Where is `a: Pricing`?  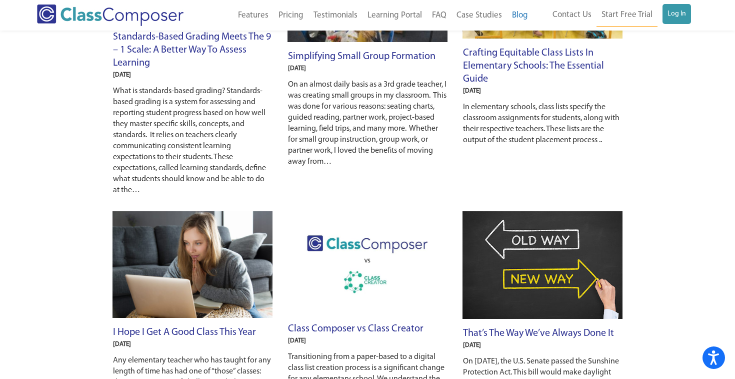 a: Pricing is located at coordinates (291, 16).